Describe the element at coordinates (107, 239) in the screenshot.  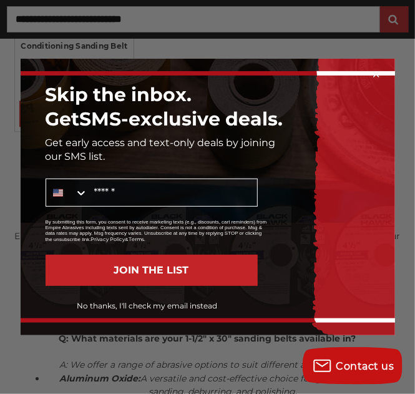
I see `a: Privacy Policy` at that location.